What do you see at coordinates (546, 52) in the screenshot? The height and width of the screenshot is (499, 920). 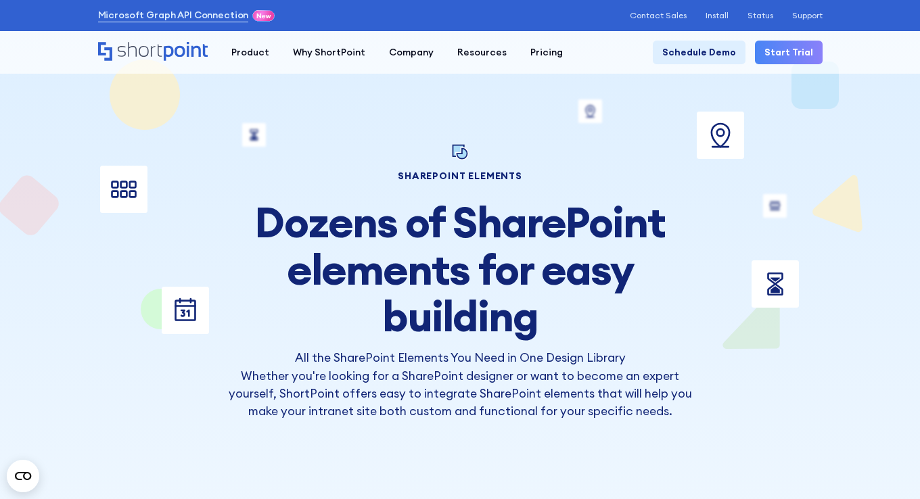 I see `a: Pricing` at bounding box center [546, 52].